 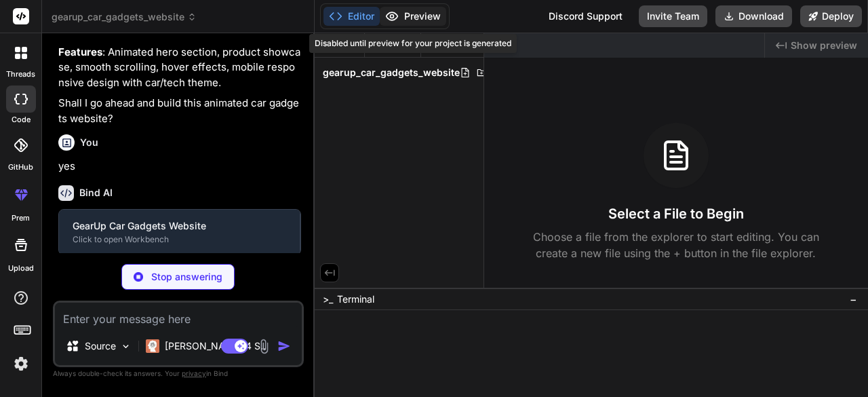 I want to click on button: GearUp Car Gadgets WebsiteClick to open Workbench, so click(x=179, y=232).